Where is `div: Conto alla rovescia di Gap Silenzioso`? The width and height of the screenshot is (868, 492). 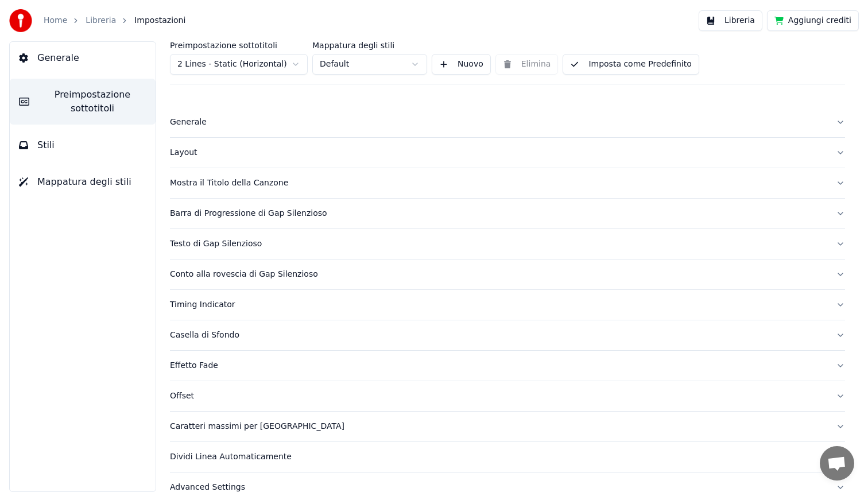
div: Conto alla rovescia di Gap Silenzioso is located at coordinates (498, 274).